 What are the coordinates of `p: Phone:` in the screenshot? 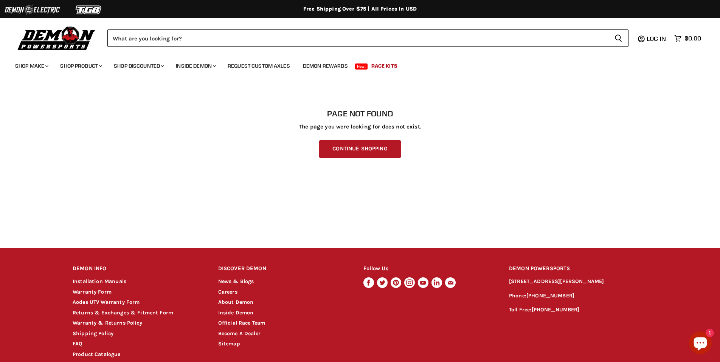 It's located at (578, 296).